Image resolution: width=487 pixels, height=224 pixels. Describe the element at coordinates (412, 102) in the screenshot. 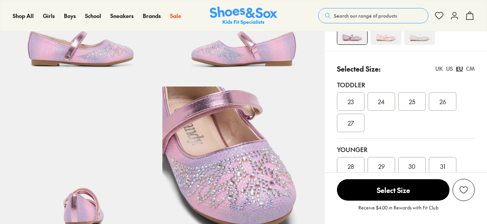

I see `span: 25` at that location.